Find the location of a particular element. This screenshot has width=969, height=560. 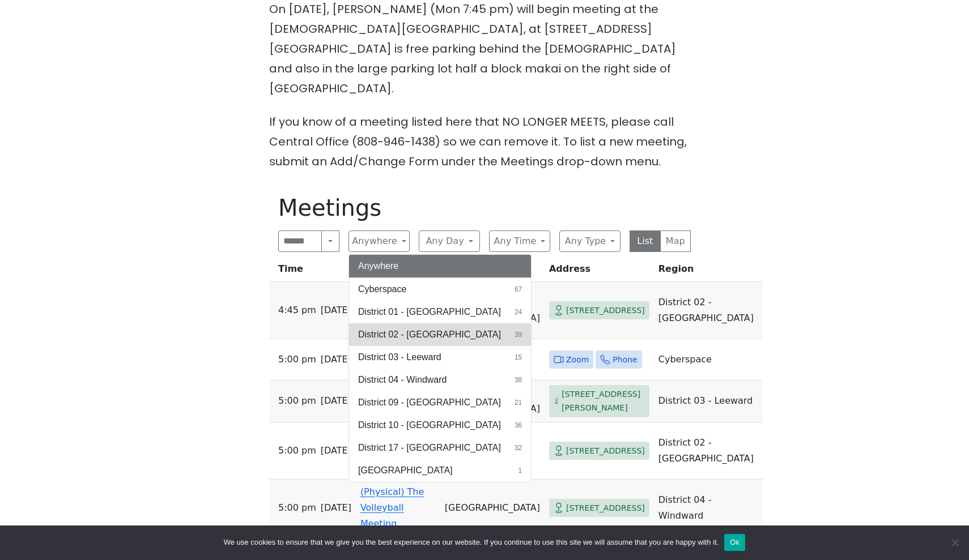

span: 15 results is located at coordinates (518, 357).